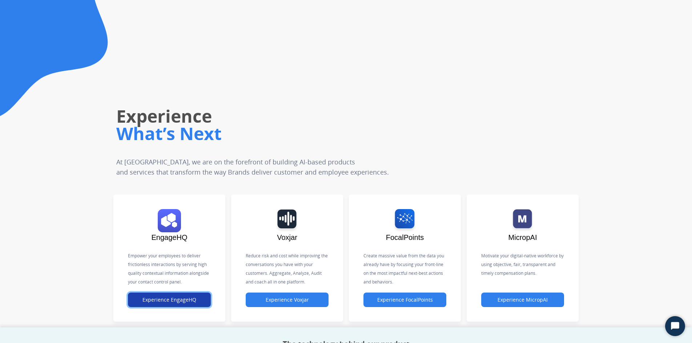 The height and width of the screenshot is (343, 692). I want to click on a: Experience FocalPoints, so click(405, 300).